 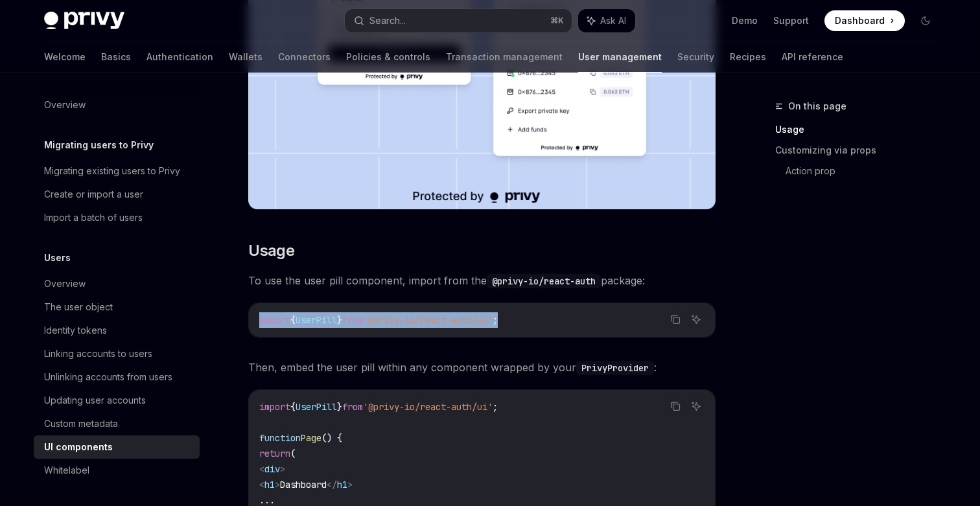 I want to click on a: Linking accounts to users, so click(x=117, y=354).